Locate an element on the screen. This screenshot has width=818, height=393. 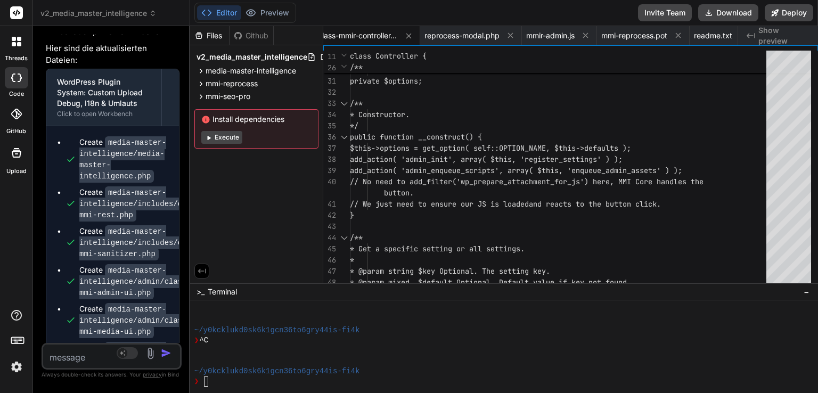
span: 26 is located at coordinates (330, 68).